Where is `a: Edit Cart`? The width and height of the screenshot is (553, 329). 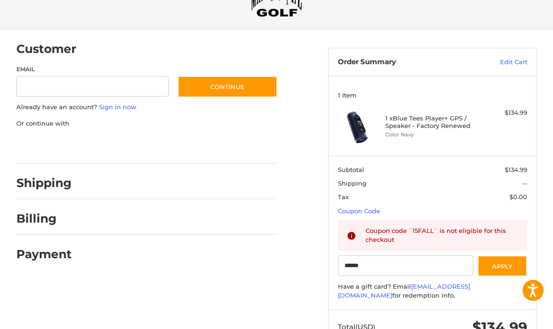
a: Edit Cart is located at coordinates (497, 62).